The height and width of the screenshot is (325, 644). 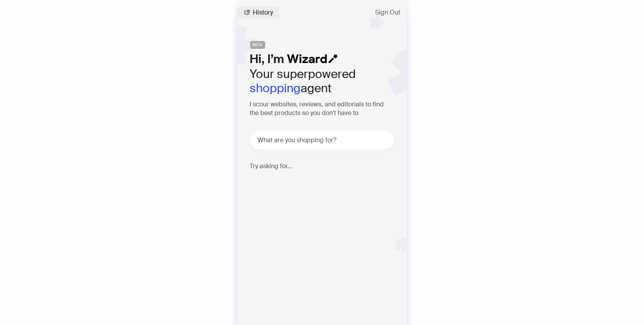 I want to click on em: shopping, so click(x=275, y=88).